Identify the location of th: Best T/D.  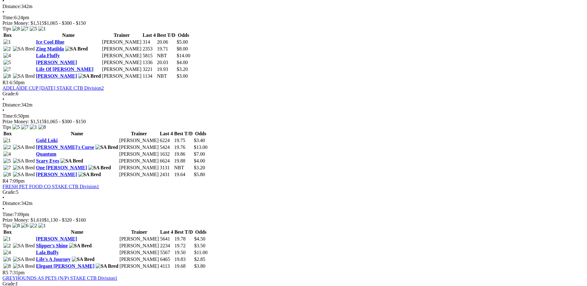
(184, 232).